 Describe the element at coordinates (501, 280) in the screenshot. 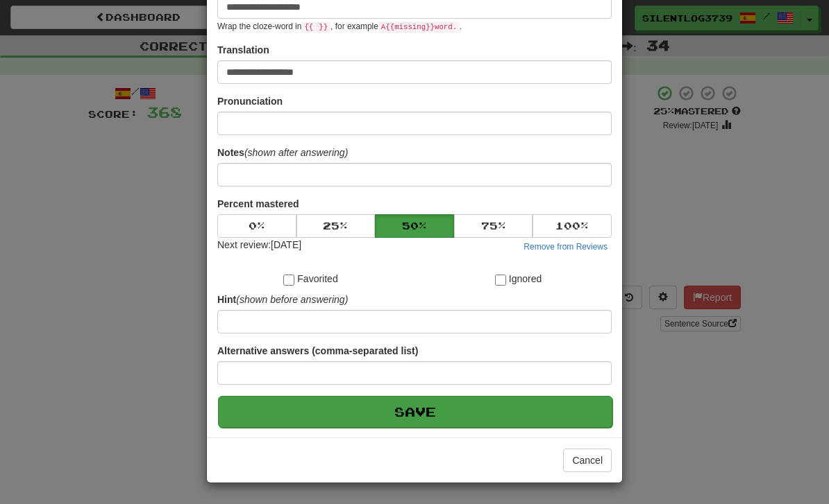

I see `input: Ignored` at that location.